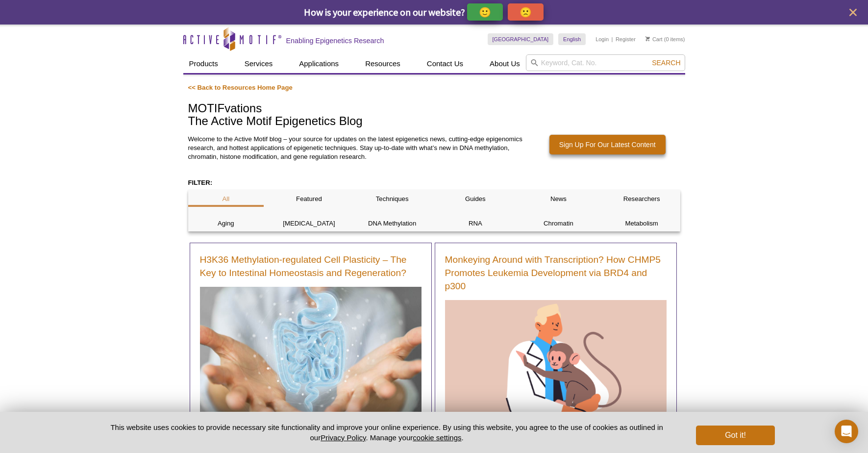 This screenshot has height=453, width=868. Describe the element at coordinates (382, 64) in the screenshot. I see `a: Resources` at that location.